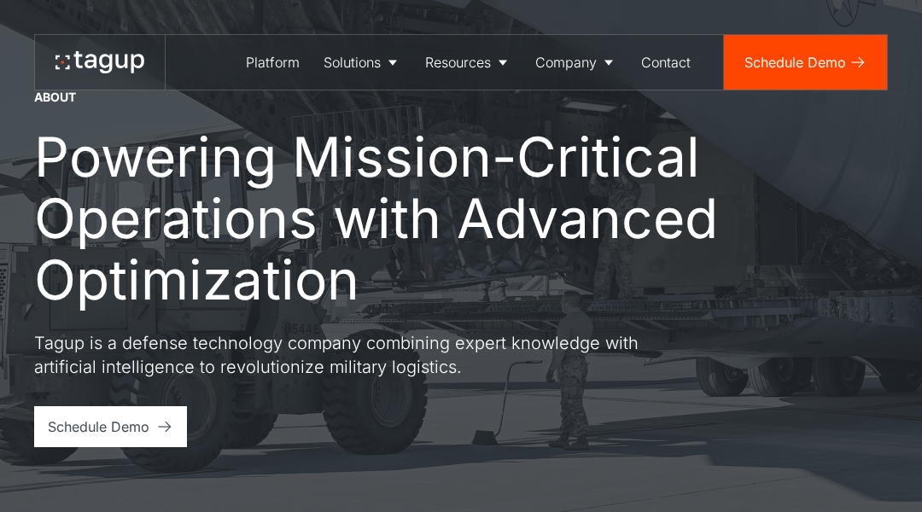  Describe the element at coordinates (272, 62) in the screenshot. I see `div: Platform` at that location.